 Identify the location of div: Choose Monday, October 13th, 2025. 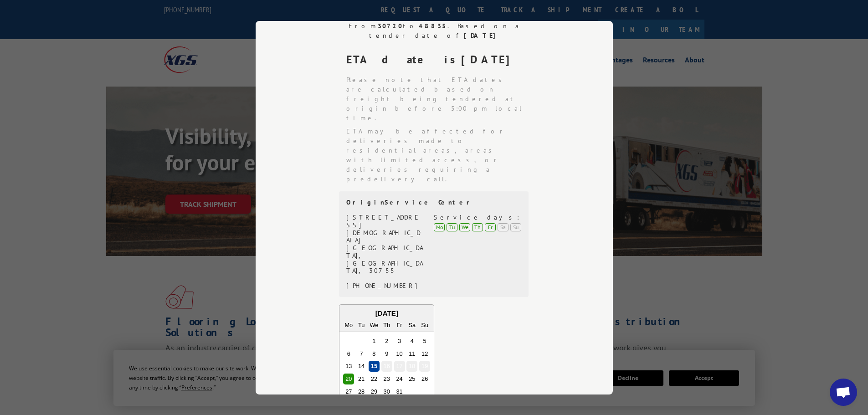
(349, 367).